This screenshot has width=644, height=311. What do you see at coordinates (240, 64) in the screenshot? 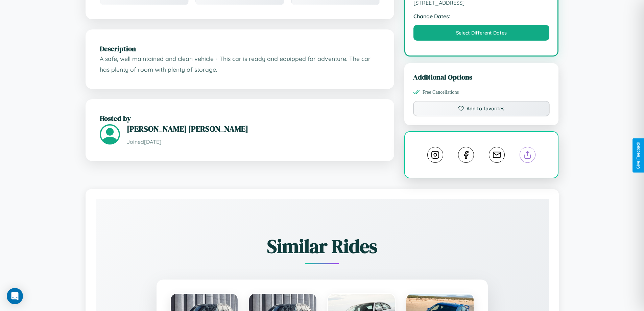
I see `p: A safe, well maintained and clean vehicle - This car is ready and equipped for adventure. The car...` at bounding box center [240, 64].